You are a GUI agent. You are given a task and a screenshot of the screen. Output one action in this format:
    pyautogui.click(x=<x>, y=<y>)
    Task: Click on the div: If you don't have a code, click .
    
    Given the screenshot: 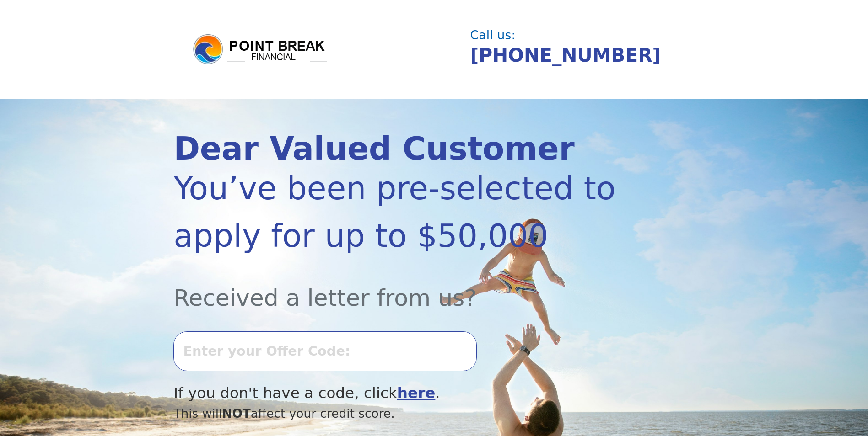 What is the action you would take?
    pyautogui.click(x=394, y=394)
    